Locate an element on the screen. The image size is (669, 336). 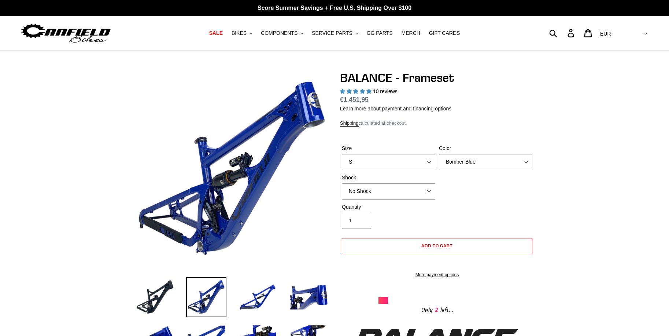
div: calculated at checkout. is located at coordinates (437, 123).